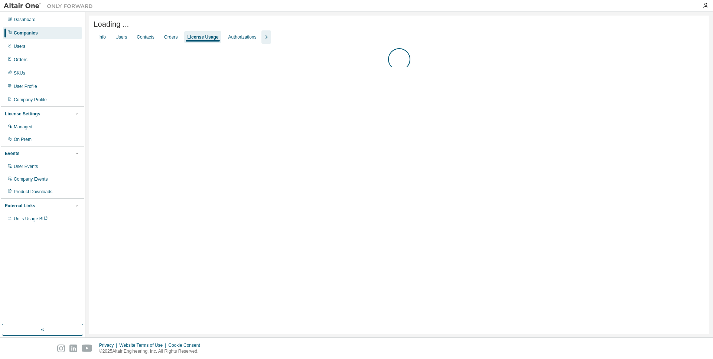  Describe the element at coordinates (26, 33) in the screenshot. I see `div: Companies` at that location.